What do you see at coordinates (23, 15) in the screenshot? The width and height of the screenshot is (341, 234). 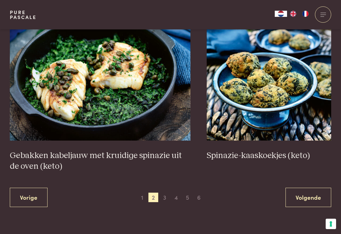 I see `a: PurePascale` at bounding box center [23, 15].